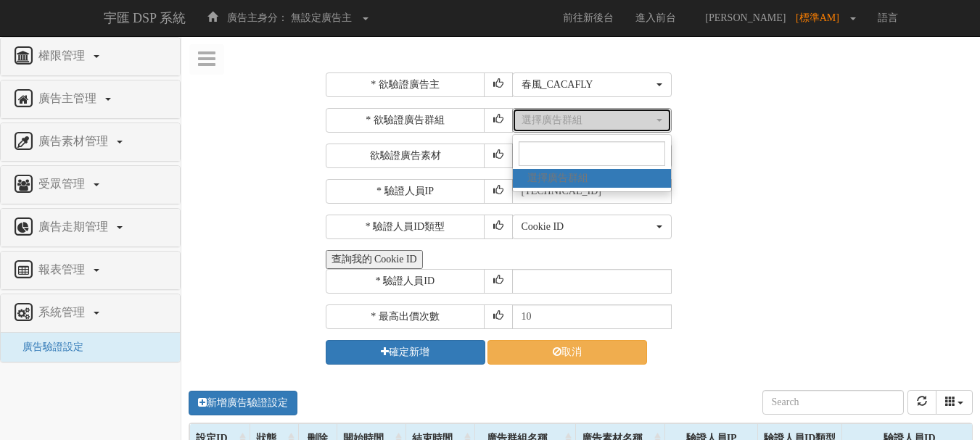 Image resolution: width=980 pixels, height=440 pixels. I want to click on a: 廣告主管理, so click(90, 99).